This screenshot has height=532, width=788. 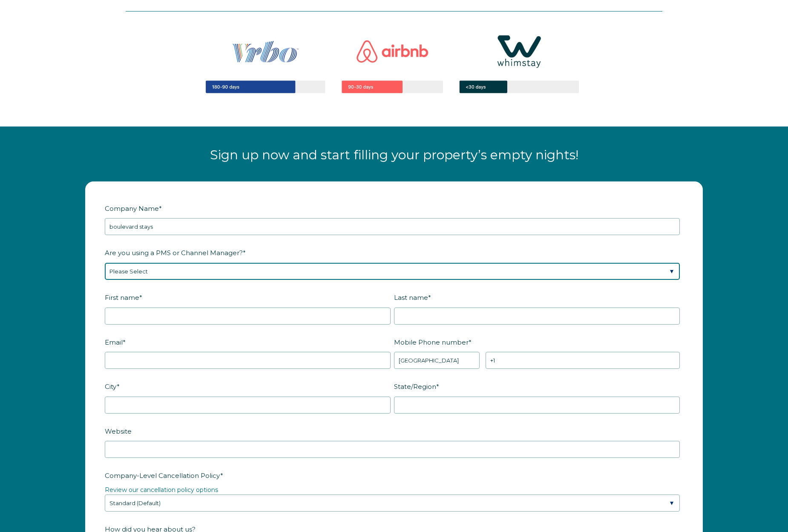 What do you see at coordinates (122, 298) in the screenshot?
I see `span: First name` at bounding box center [122, 298].